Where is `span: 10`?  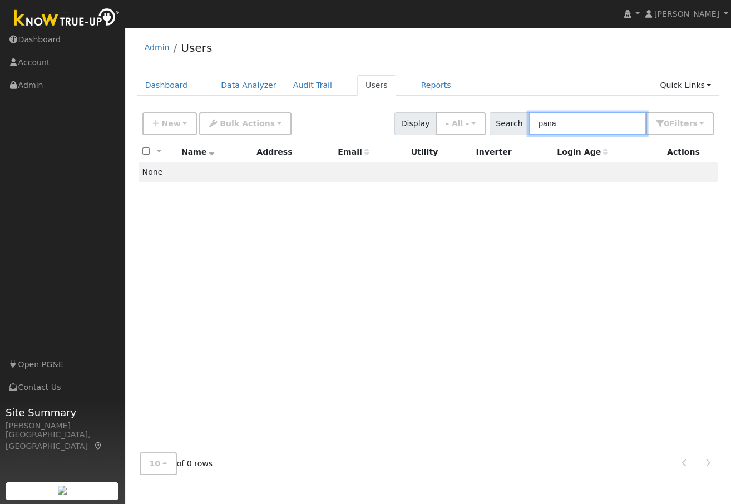
span: 10 is located at coordinates (155, 463).